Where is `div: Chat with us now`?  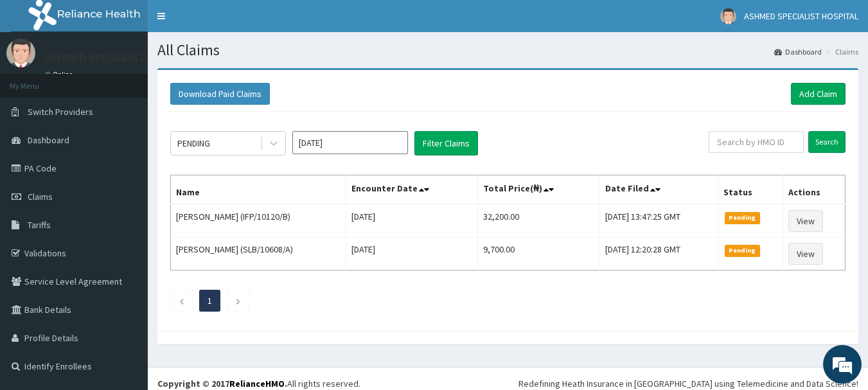 div: Chat with us now is located at coordinates (142, 80).